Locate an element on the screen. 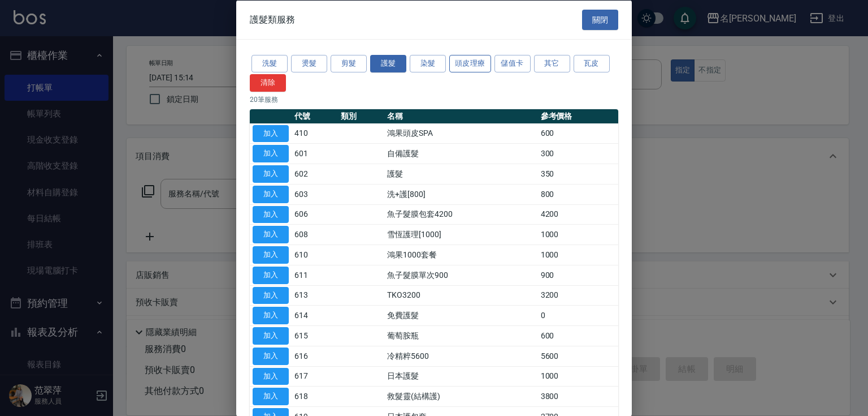 The height and width of the screenshot is (416, 868). td: 800 is located at coordinates (578, 194).